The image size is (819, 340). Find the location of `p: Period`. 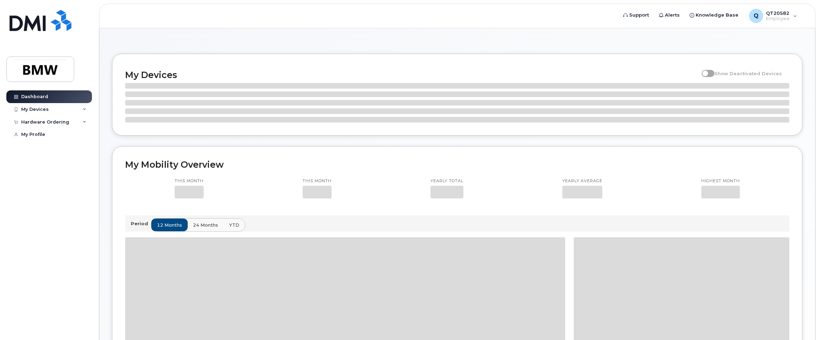

p: Period is located at coordinates (141, 224).